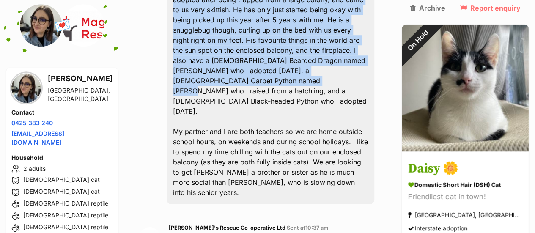 This screenshot has width=535, height=233. What do you see at coordinates (317, 227) in the screenshot?
I see `span: 10:37 am` at bounding box center [317, 227].